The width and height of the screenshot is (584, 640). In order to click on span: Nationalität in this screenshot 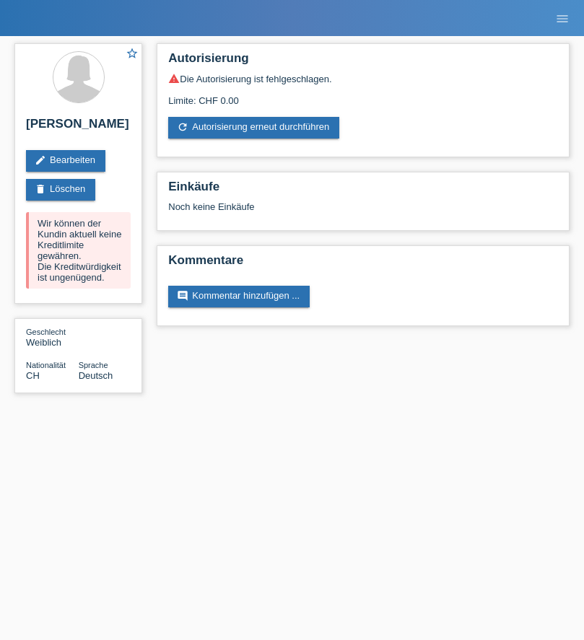, I will do `click(45, 365)`.